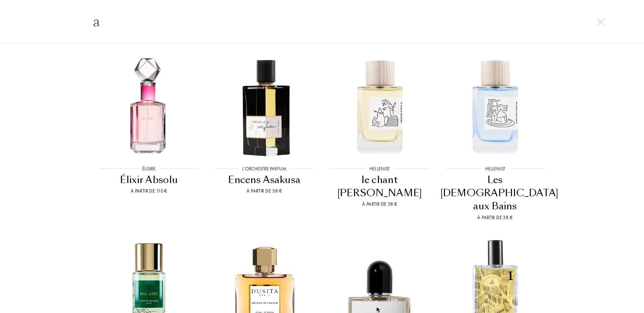 Image resolution: width=644 pixels, height=313 pixels. What do you see at coordinates (495, 106) in the screenshot?
I see `img: Les Dieux aux Bains` at bounding box center [495, 106].